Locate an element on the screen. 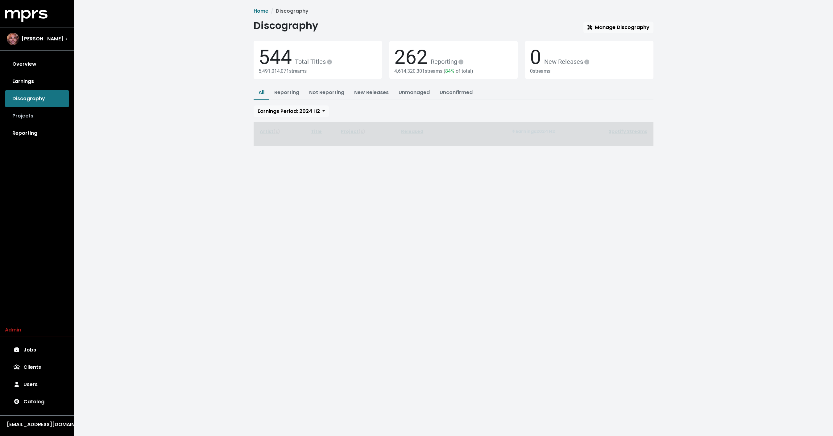 The image size is (833, 436). a: New Releases is located at coordinates (371, 92).